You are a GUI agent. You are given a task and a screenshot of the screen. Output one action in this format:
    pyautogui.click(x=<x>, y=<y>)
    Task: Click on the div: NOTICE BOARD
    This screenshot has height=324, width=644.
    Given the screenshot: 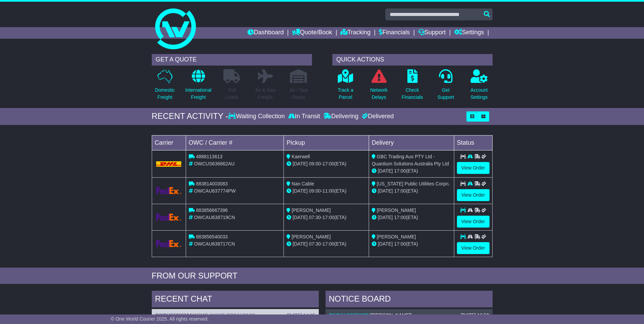 What is the action you would take?
    pyautogui.click(x=409, y=300)
    